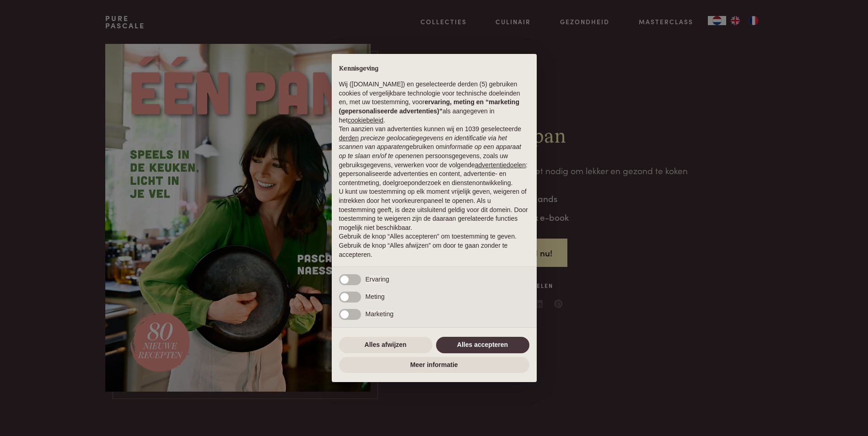 The image size is (868, 436). Describe the element at coordinates (430, 106) in the screenshot. I see `strong: ervaring, meting en “marketing (gepersonaliseerde advertenties)”` at that location.